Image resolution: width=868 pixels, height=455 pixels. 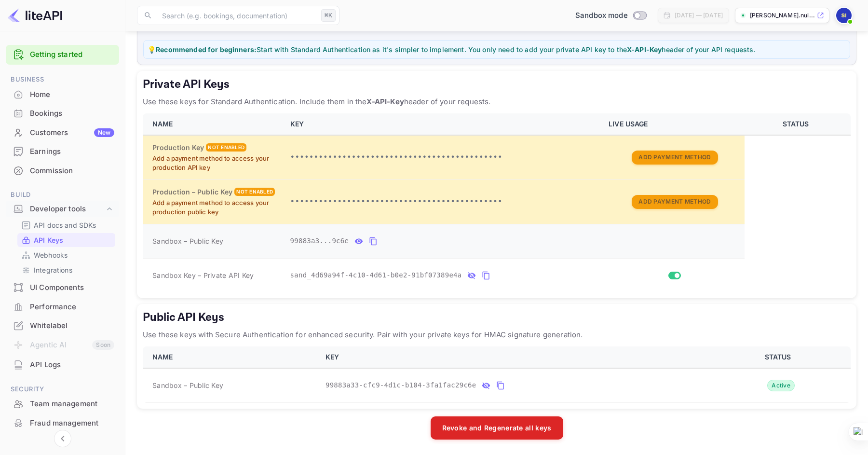 I want to click on div: Switch to Production mode, so click(x=610, y=16).